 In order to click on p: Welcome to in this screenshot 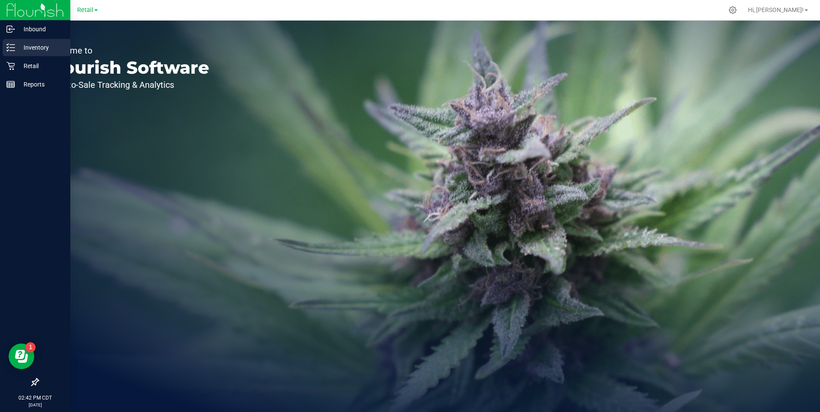, I will do `click(128, 51)`.